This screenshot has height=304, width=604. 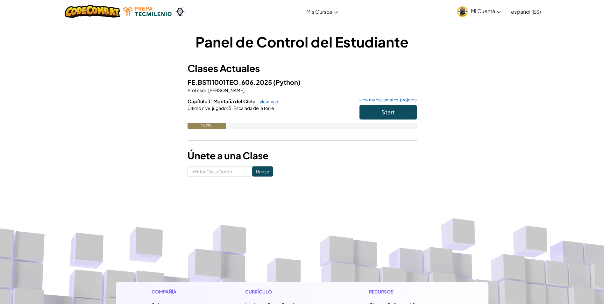 I want to click on span: Mi Cuenta, so click(x=486, y=11).